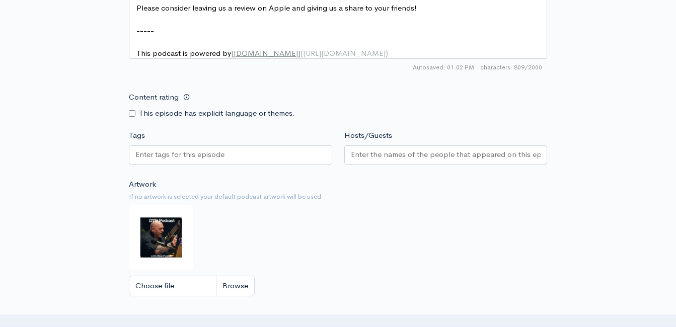  I want to click on label: Tags, so click(137, 135).